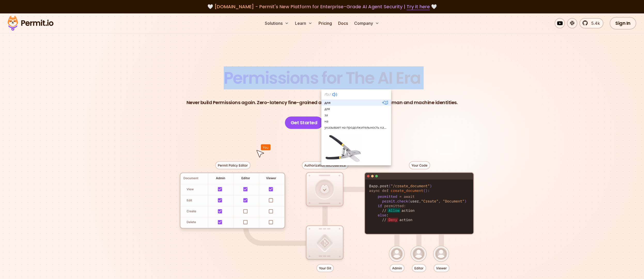 Image resolution: width=644 pixels, height=279 pixels. What do you see at coordinates (304, 23) in the screenshot?
I see `button: Learn` at bounding box center [304, 23].